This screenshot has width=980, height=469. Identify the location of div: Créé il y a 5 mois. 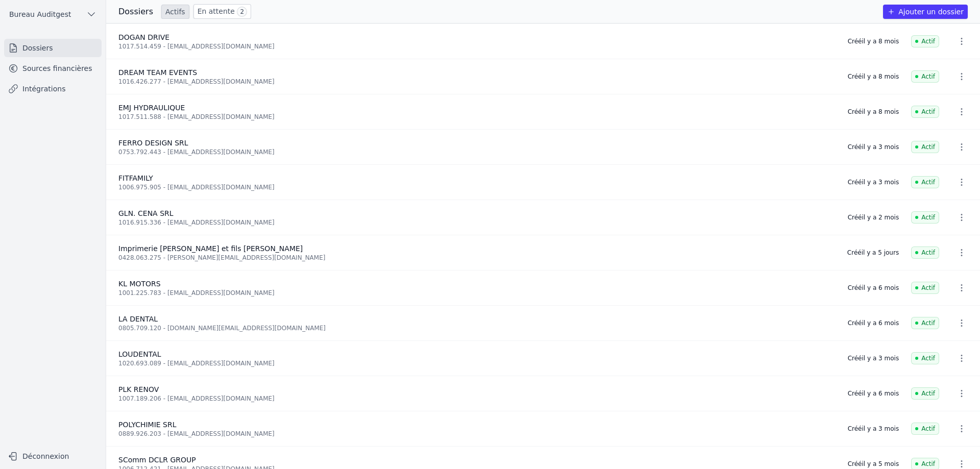
(873, 464).